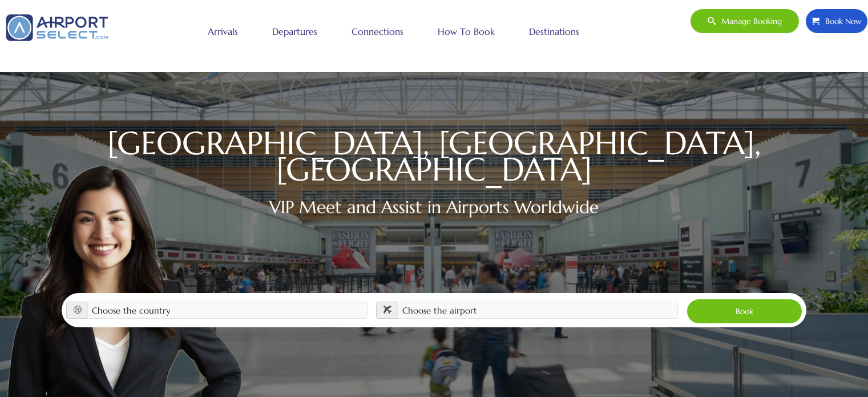  I want to click on span: Book Now, so click(841, 21).